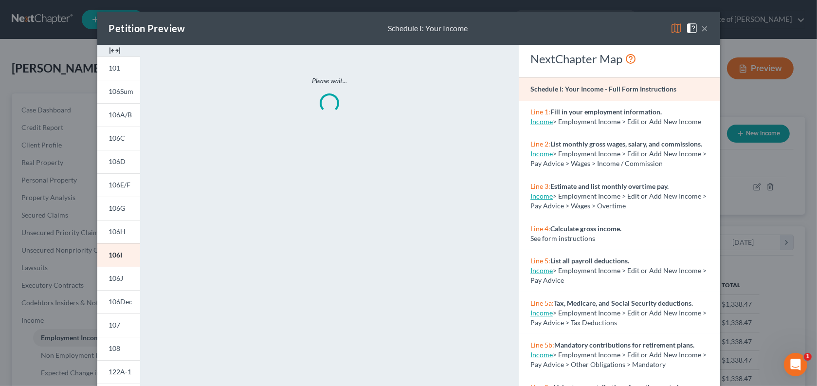 Image resolution: width=817 pixels, height=386 pixels. I want to click on a: 106Dec, so click(119, 302).